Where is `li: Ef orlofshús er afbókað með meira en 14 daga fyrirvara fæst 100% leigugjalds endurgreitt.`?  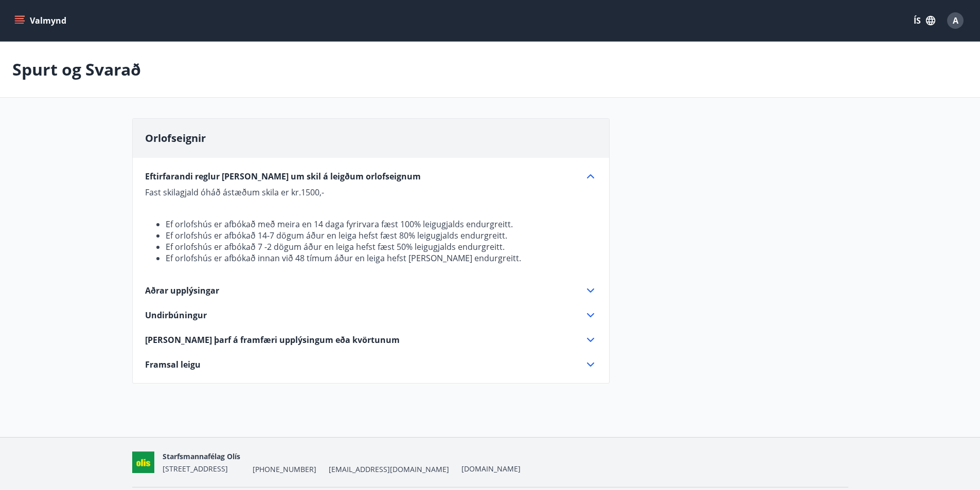 li: Ef orlofshús er afbókað með meira en 14 daga fyrirvara fæst 100% leigugjalds endurgreitt. is located at coordinates (381, 224).